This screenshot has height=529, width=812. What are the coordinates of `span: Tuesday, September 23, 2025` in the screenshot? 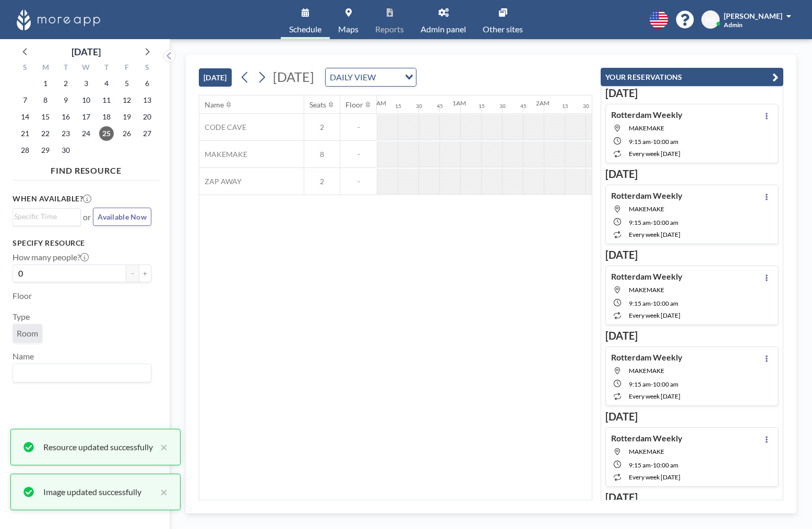 It's located at (66, 133).